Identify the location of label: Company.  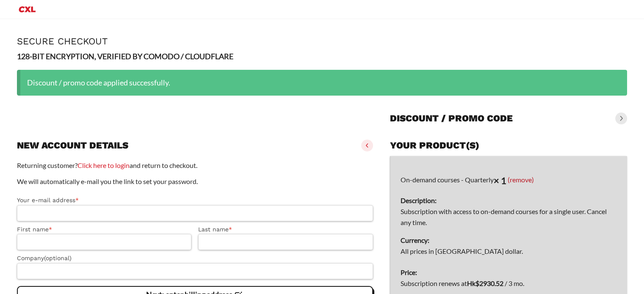
(194, 258).